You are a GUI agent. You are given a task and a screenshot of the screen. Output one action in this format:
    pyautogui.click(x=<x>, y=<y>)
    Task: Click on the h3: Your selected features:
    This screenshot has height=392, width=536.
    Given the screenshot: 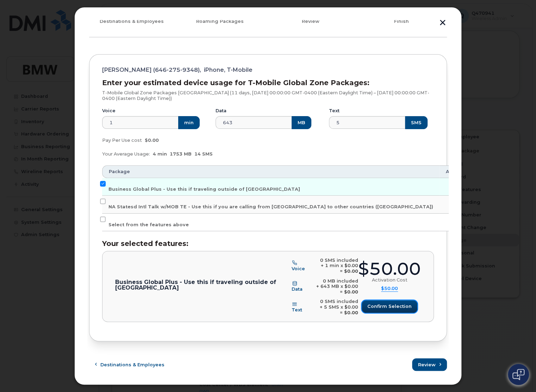 What is the action you would take?
    pyautogui.click(x=268, y=244)
    